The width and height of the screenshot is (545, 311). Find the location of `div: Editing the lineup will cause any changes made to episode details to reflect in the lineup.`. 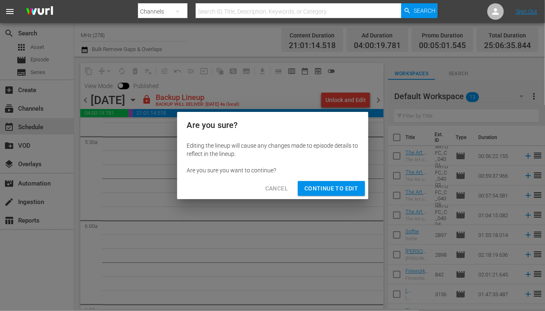

div: Editing the lineup will cause any changes made to episode details to reflect in the lineup. is located at coordinates (272, 150).